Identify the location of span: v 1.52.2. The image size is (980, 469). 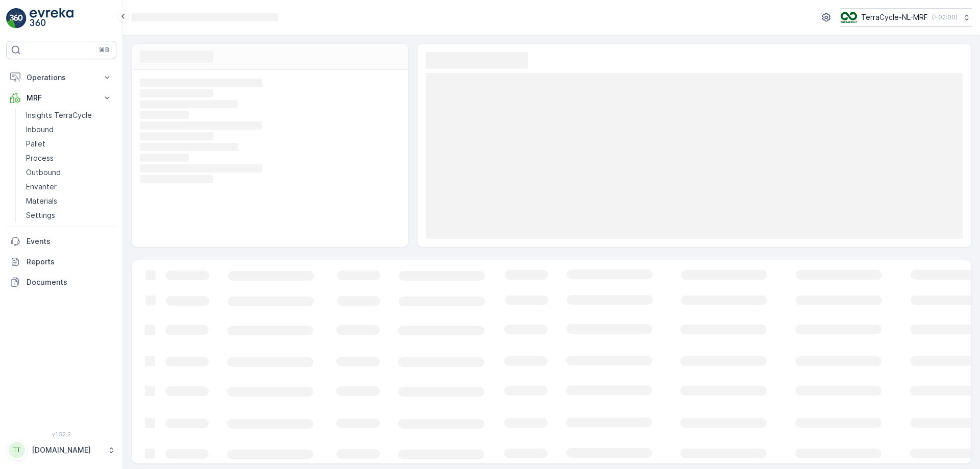
(62, 434).